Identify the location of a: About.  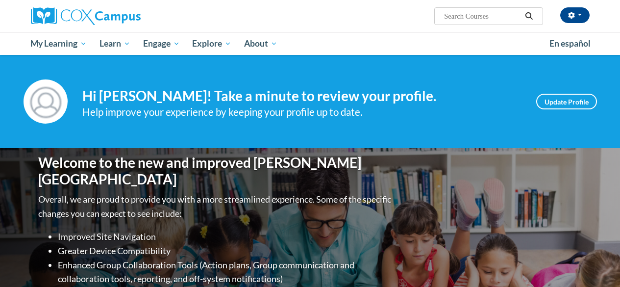
(261, 44).